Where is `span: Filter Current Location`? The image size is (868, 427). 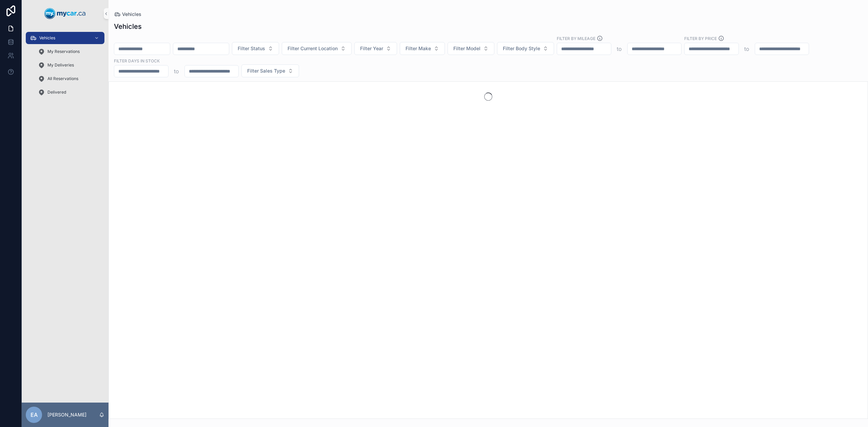
span: Filter Current Location is located at coordinates (313, 49).